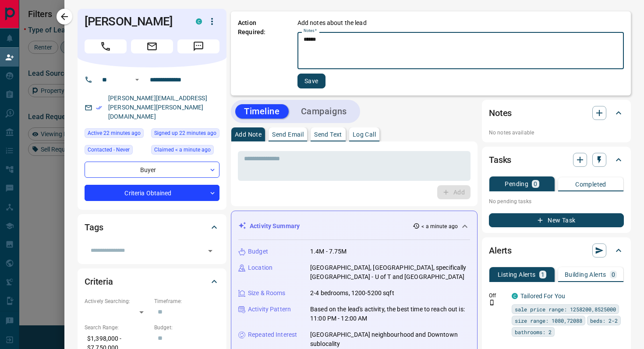 The width and height of the screenshot is (644, 349). What do you see at coordinates (328, 135) in the screenshot?
I see `p: Send Text` at bounding box center [328, 135].